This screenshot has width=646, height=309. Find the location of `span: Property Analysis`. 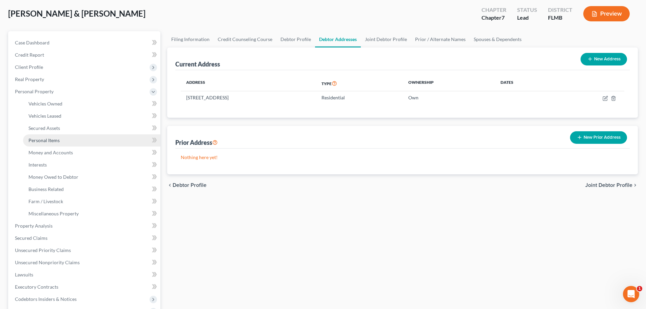

span: Property Analysis is located at coordinates (34, 226).